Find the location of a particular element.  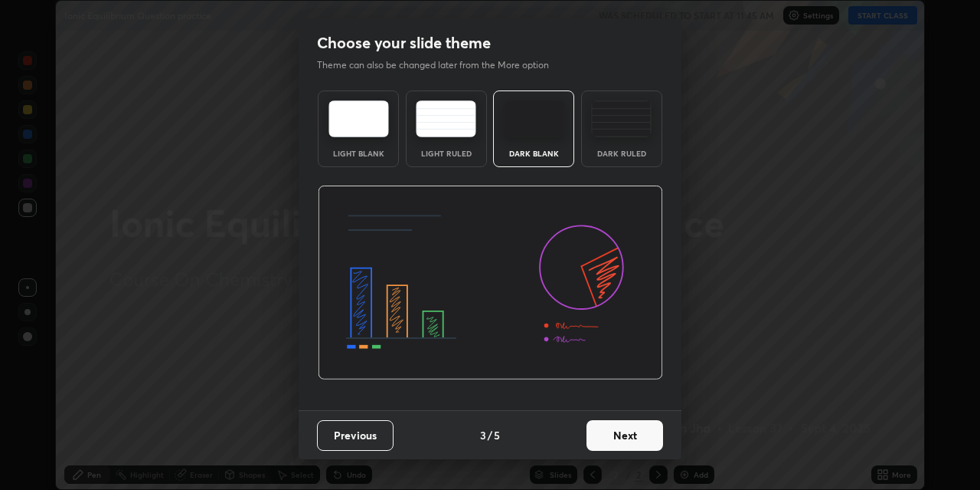

h4: 5 is located at coordinates (497, 434).